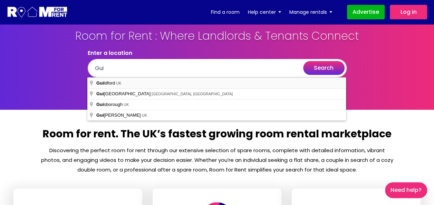 The height and width of the screenshot is (205, 434). What do you see at coordinates (311, 12) in the screenshot?
I see `a: Manage rentals` at bounding box center [311, 12].